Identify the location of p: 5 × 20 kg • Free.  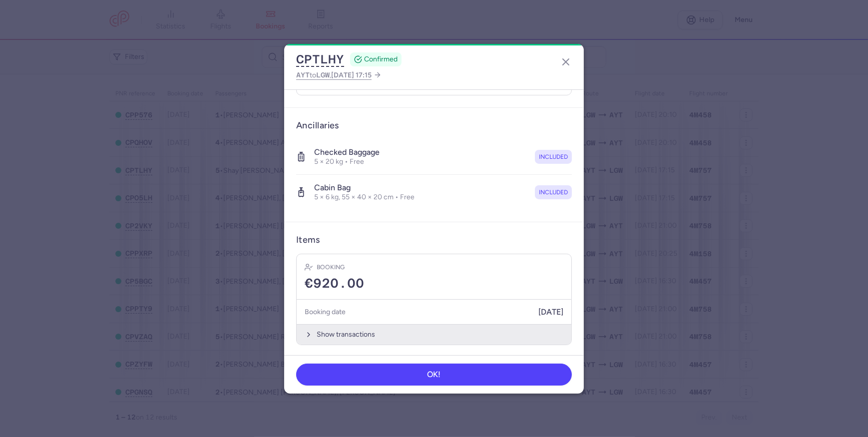
(347, 162).